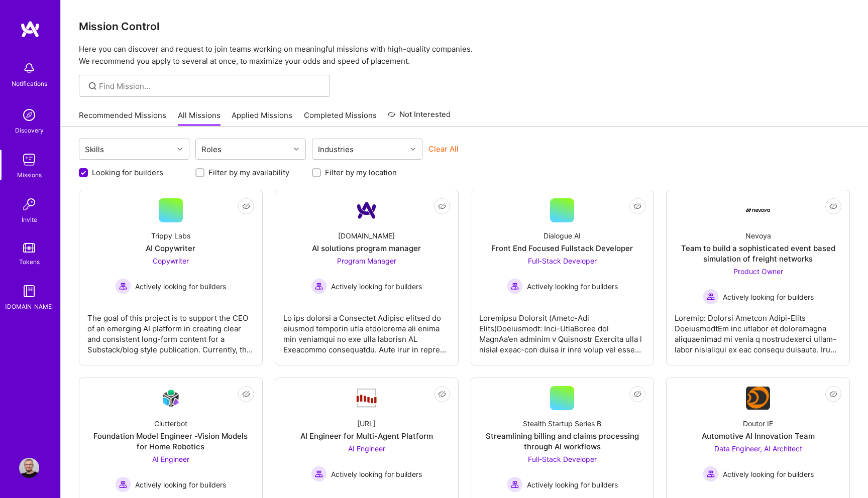 The width and height of the screenshot is (868, 498). I want to click on div: Nevoya, so click(758, 235).